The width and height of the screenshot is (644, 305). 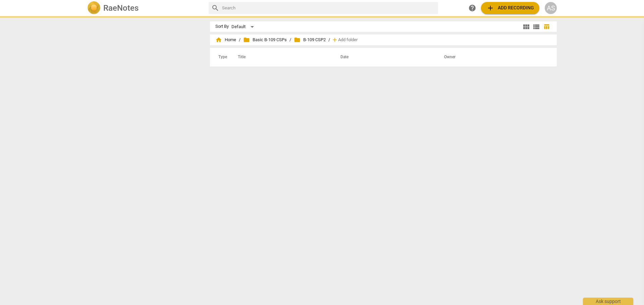 What do you see at coordinates (219, 40) in the screenshot?
I see `span: home` at bounding box center [219, 40].